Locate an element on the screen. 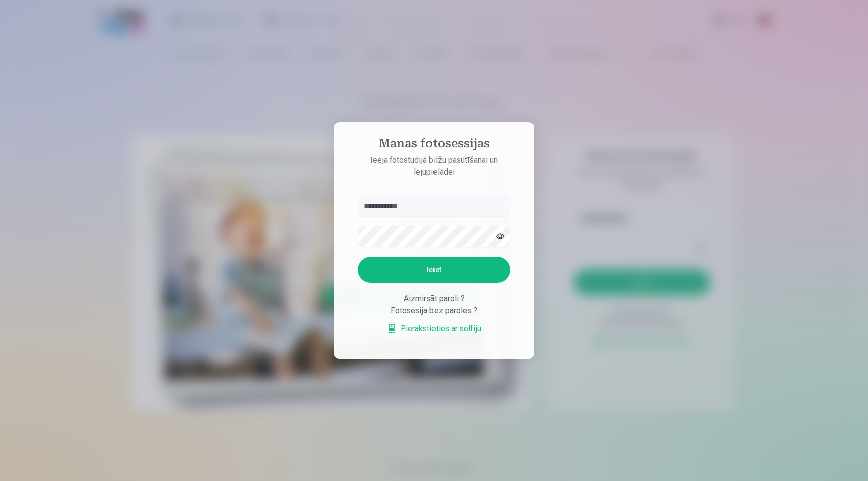 The width and height of the screenshot is (868, 481). p: Ieeja fotostudijā bilžu pasūtīšanai un lejupielādei is located at coordinates (434, 166).